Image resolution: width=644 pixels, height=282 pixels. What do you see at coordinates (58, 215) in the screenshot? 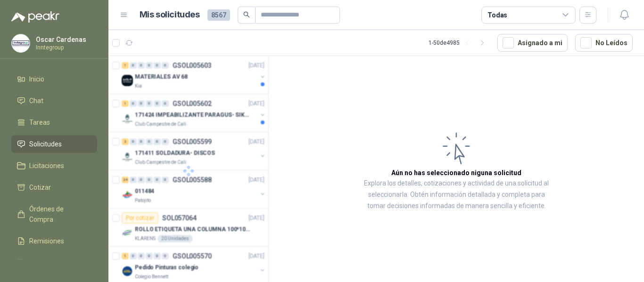
I see `span: Órdenes de Compra` at bounding box center [58, 215].